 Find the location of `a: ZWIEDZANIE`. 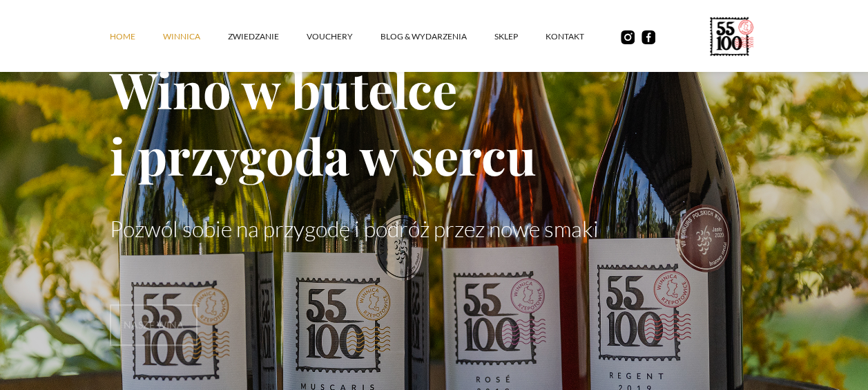

a: ZWIEDZANIE is located at coordinates (267, 37).